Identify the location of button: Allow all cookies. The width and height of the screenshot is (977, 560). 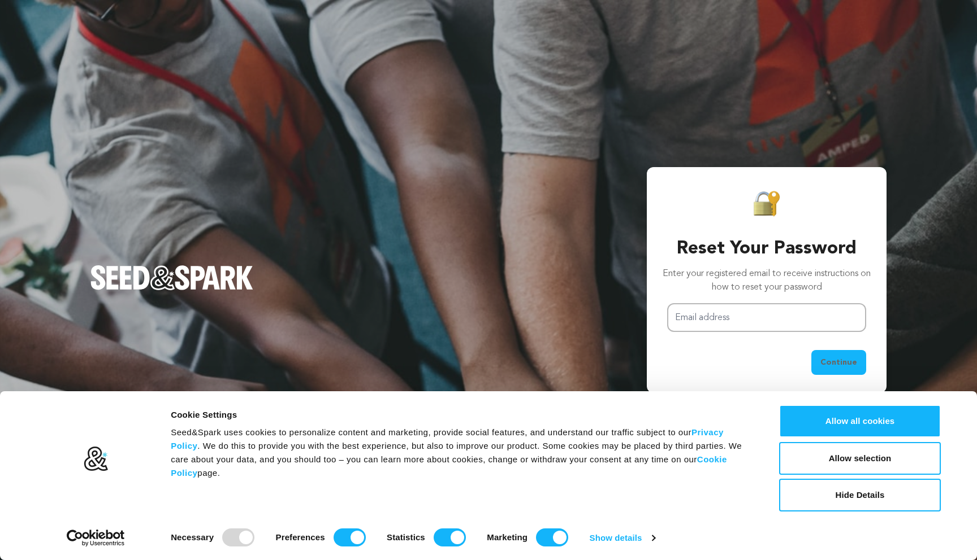
(860, 421).